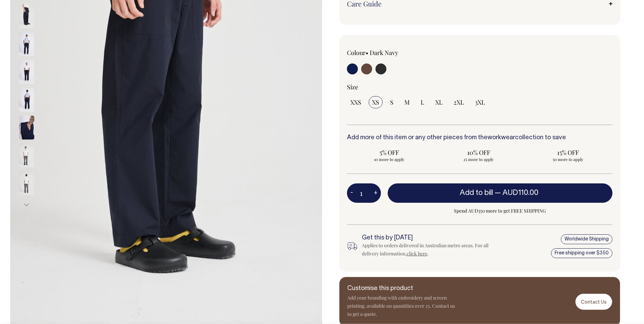 This screenshot has width=644, height=324. Describe the element at coordinates (478, 155) in the screenshot. I see `input: 10% OFF 25 more to apply` at that location.